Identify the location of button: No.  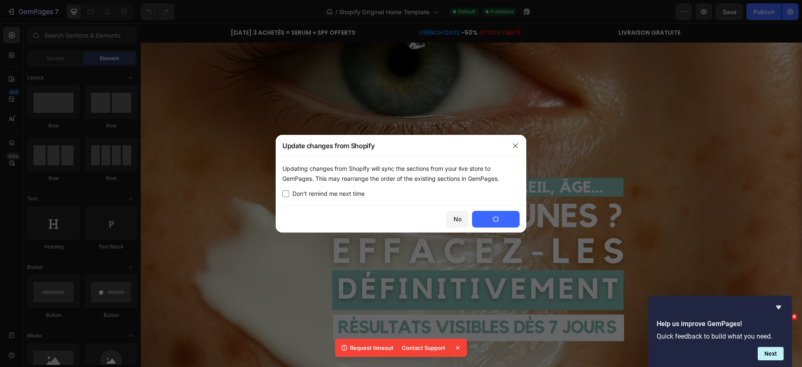
(457, 219).